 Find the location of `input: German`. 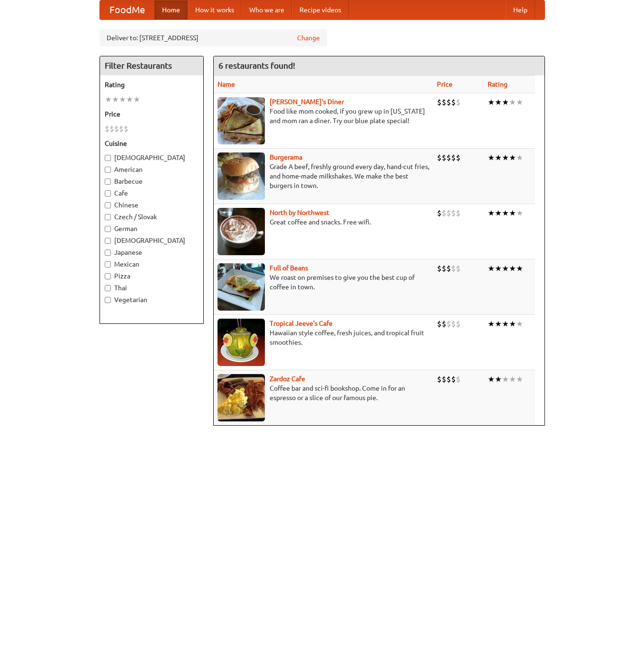

input: German is located at coordinates (108, 229).